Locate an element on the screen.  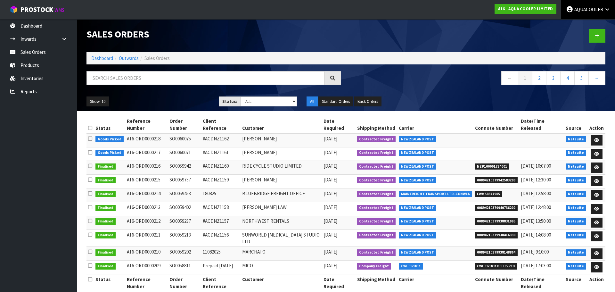
th: Date Required is located at coordinates (339, 283).